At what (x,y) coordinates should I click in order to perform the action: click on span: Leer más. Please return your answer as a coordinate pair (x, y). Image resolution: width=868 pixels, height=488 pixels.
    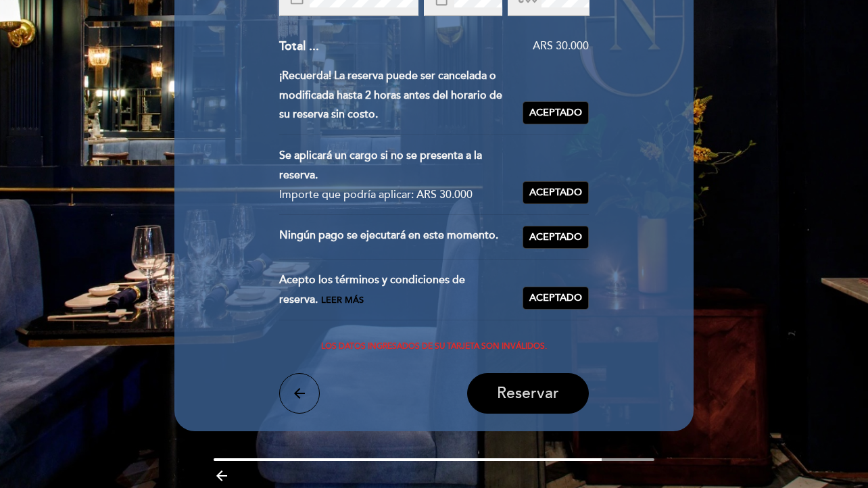
    Looking at the image, I should click on (342, 300).